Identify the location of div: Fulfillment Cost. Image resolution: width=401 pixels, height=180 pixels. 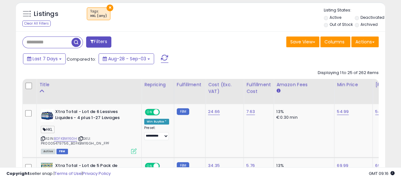
(259, 88).